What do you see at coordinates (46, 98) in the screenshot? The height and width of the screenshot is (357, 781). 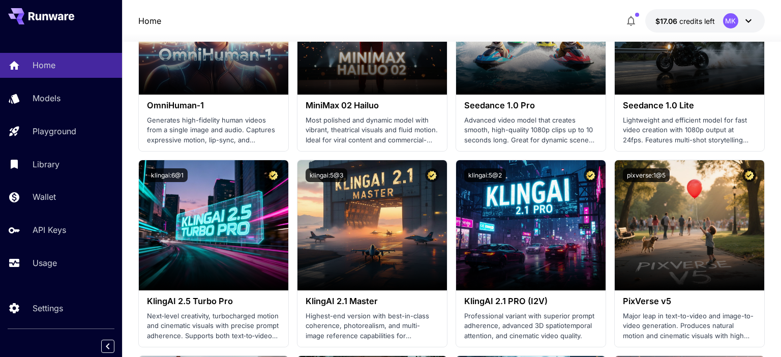 I see `p: Models` at bounding box center [46, 98].